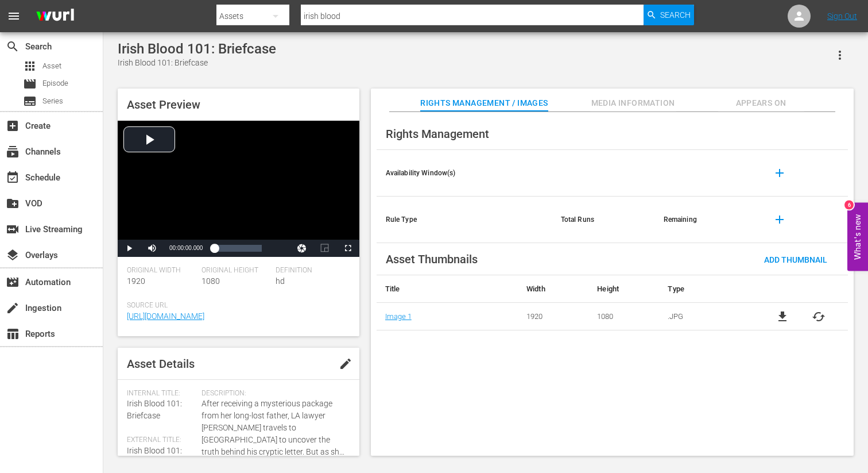  What do you see at coordinates (13, 255) in the screenshot?
I see `span: Overlays` at bounding box center [13, 255].